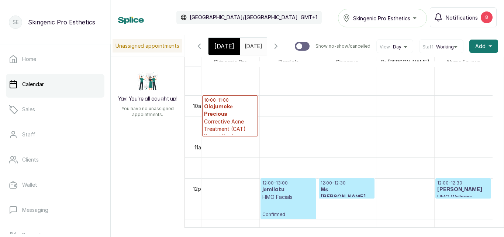 The image size is (504, 237). What do you see at coordinates (309, 17) in the screenshot?
I see `p: GMT+1` at bounding box center [309, 17].